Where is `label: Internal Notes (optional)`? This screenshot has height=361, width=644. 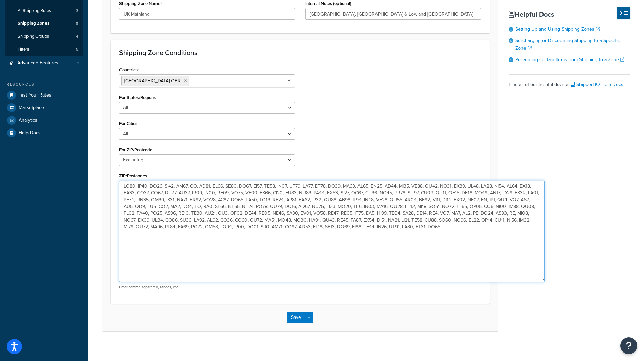 label: Internal Notes (optional) is located at coordinates (328, 4).